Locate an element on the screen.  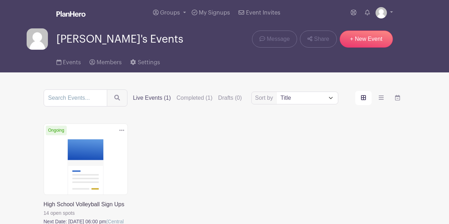
div: order and view is located at coordinates (381, 98).